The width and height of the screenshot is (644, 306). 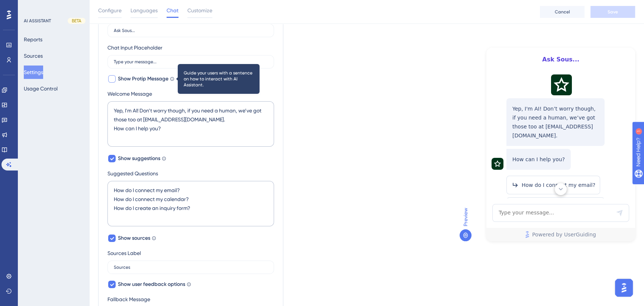 What do you see at coordinates (110, 10) in the screenshot?
I see `span: Configure` at bounding box center [110, 10].